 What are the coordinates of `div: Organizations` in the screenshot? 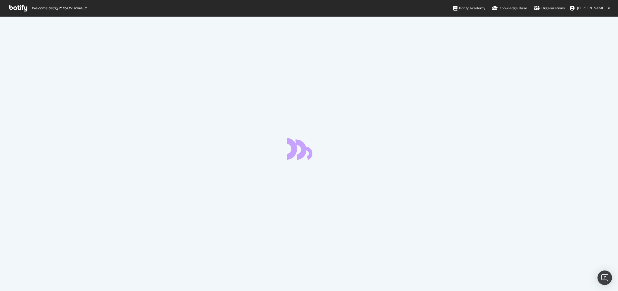 It's located at (549, 8).